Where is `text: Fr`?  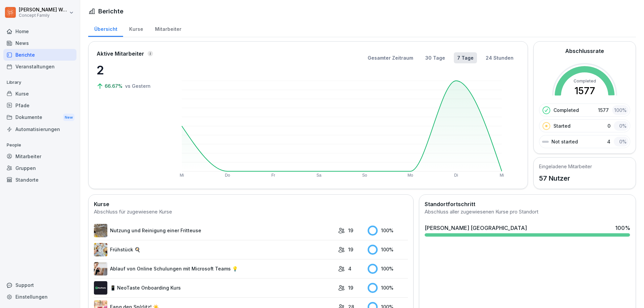
text: Fr is located at coordinates (273, 176).